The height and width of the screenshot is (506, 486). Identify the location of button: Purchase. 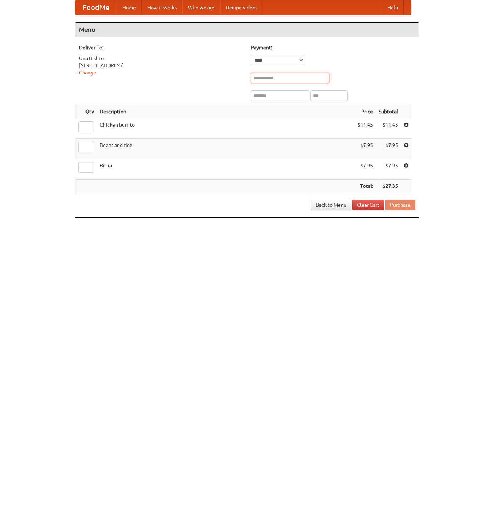
(400, 205).